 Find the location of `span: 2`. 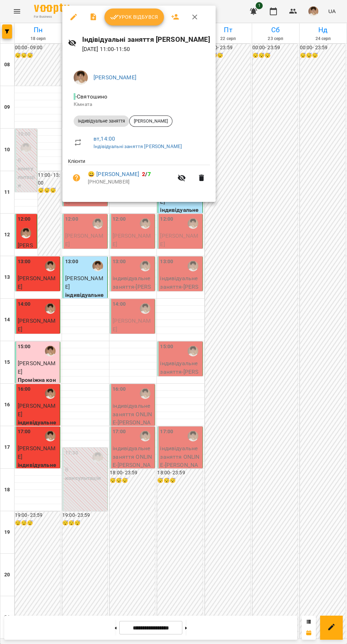

span: 2 is located at coordinates (143, 174).